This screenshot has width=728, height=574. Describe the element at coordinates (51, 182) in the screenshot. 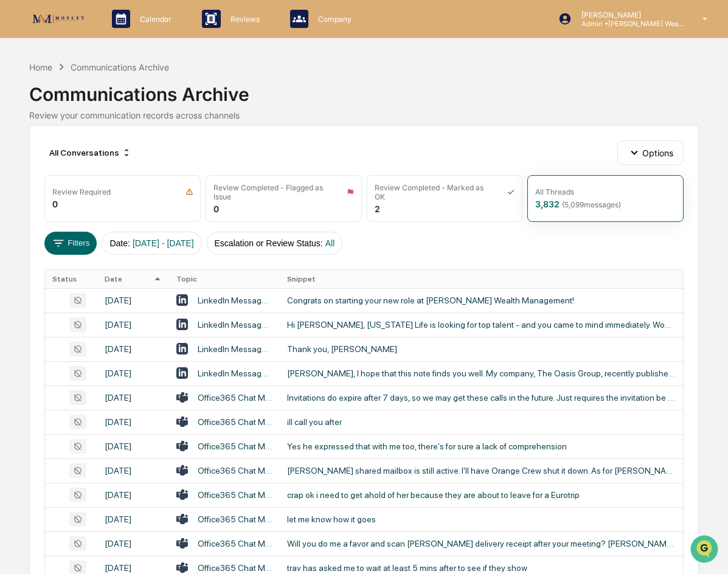

I see `span: Data Lookup` at that location.